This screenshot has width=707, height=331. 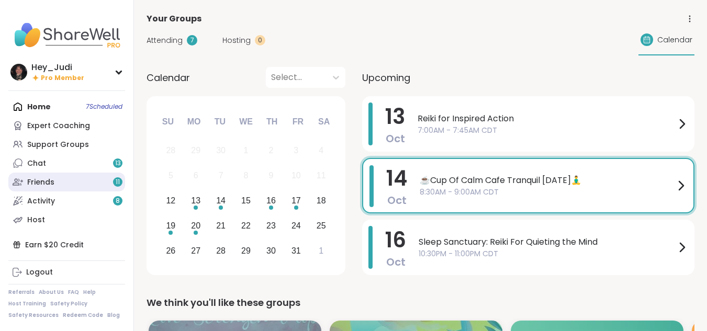 I want to click on div: Choose Thursday, October 30th, 2025, so click(x=271, y=251).